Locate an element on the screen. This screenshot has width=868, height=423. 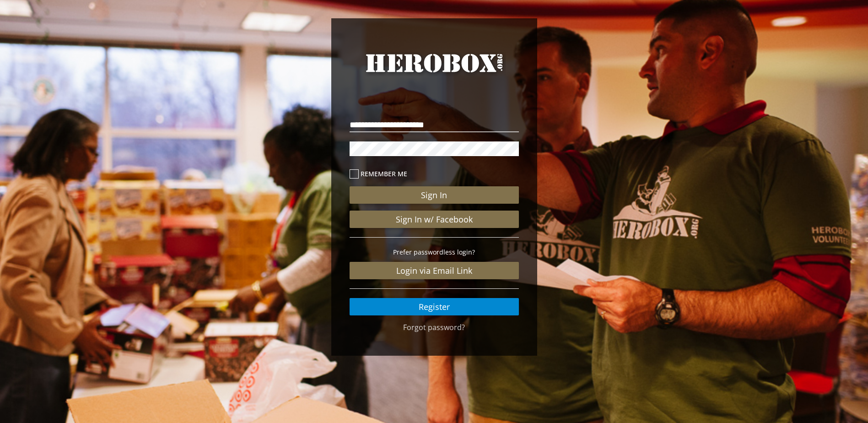
button: Sign In is located at coordinates (434, 195).